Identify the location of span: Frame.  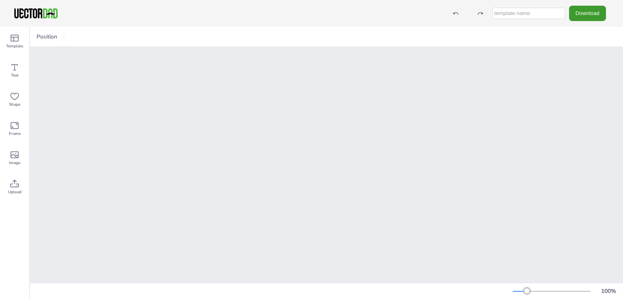
(15, 134).